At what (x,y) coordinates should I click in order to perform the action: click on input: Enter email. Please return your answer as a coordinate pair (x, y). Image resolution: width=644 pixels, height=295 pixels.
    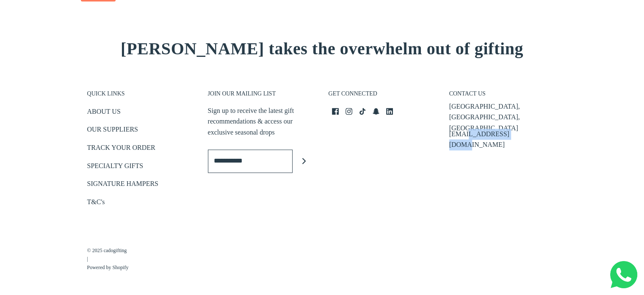
    Looking at the image, I should click on (251, 161).